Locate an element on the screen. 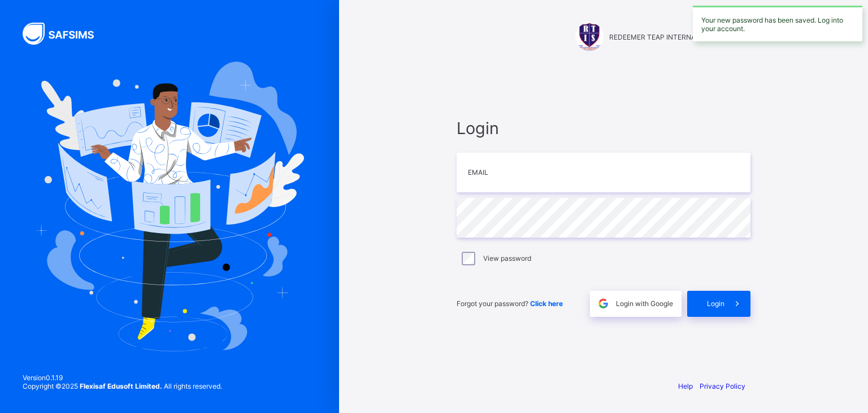  span: Copyright © 2025 All rights reserved. is located at coordinates (122, 386).